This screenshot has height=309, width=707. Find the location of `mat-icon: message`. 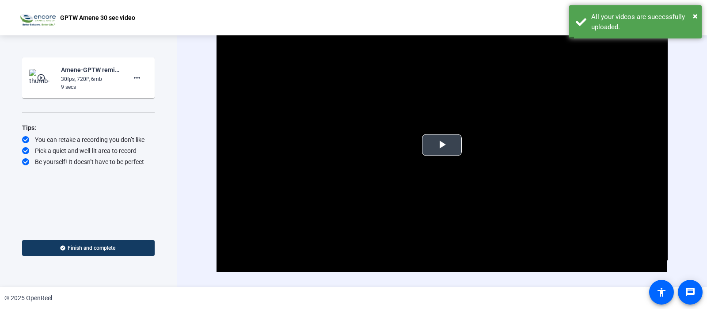

mat-icon: message is located at coordinates (690, 292).